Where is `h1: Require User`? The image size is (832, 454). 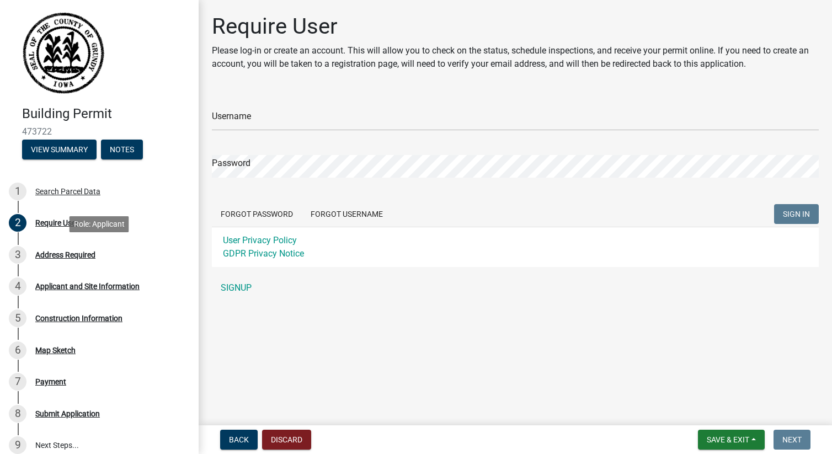 h1: Require User is located at coordinates (515, 26).